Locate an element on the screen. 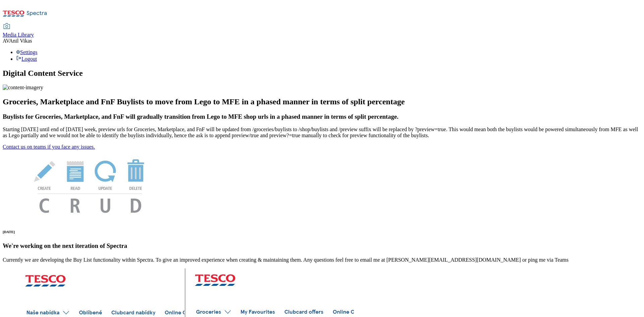 The width and height of the screenshot is (644, 317). span: Anil Vikas is located at coordinates (21, 41).